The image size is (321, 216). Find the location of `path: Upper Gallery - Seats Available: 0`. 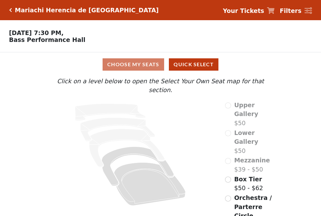

path: Upper Gallery - Seats Available: 0 is located at coordinates (110, 112).